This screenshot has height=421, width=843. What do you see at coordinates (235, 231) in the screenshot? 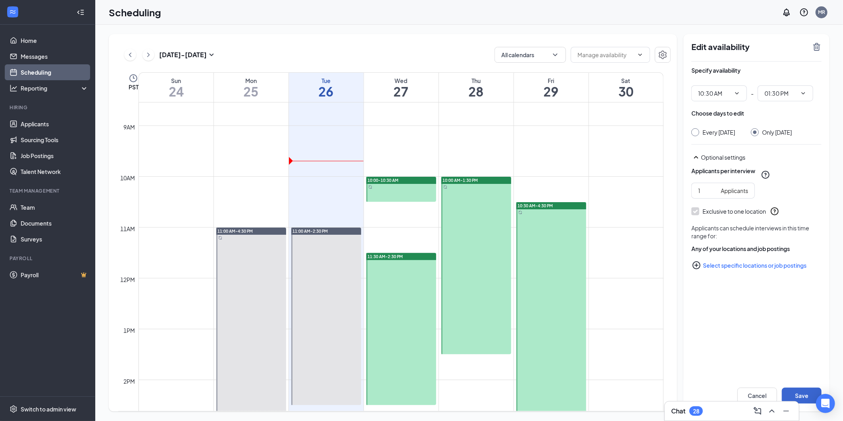
I see `span: 11:00 AM-4:30 PM` at bounding box center [235, 231].